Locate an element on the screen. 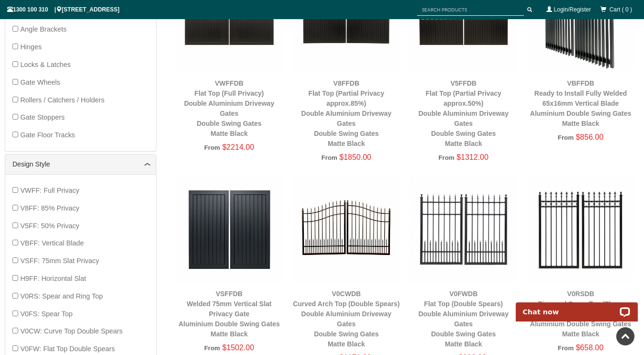 The image size is (644, 355). span: Gate Wheels is located at coordinates (40, 83).